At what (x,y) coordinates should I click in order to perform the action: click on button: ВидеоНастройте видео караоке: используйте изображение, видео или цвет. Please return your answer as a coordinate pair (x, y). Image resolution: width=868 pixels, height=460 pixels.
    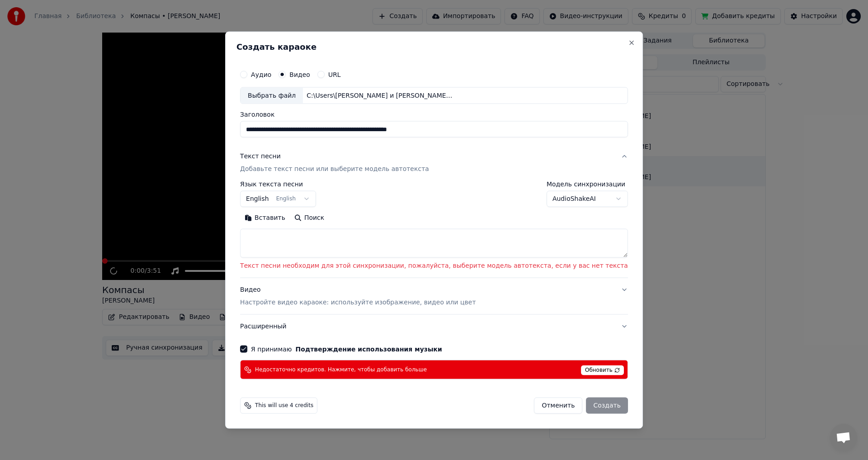
    Looking at the image, I should click on (434, 296).